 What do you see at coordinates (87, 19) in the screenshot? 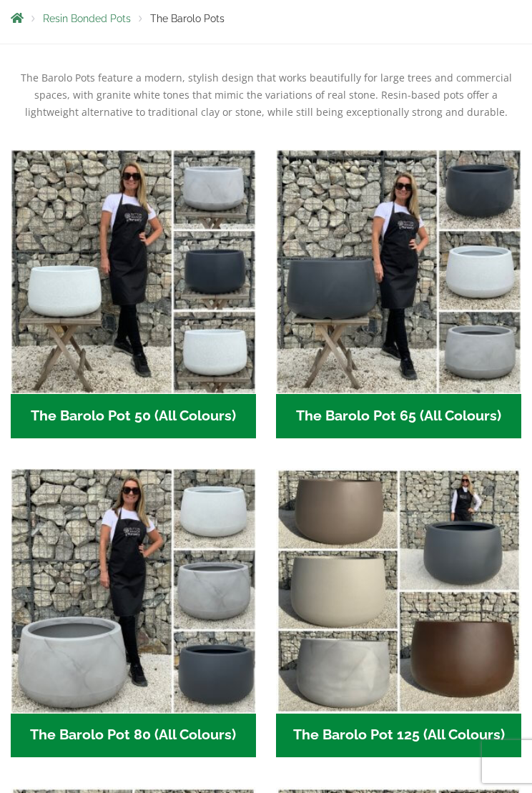
I see `span: Resin Bonded Pots` at bounding box center [87, 19].